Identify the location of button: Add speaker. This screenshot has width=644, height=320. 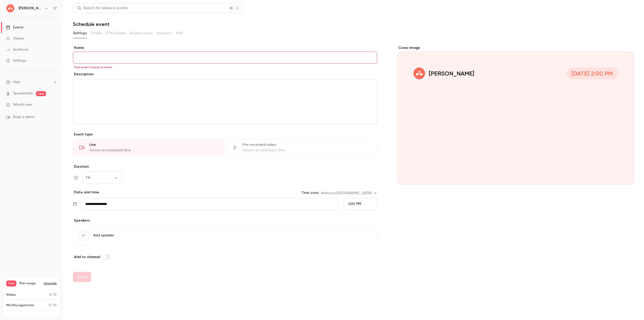
(225, 236).